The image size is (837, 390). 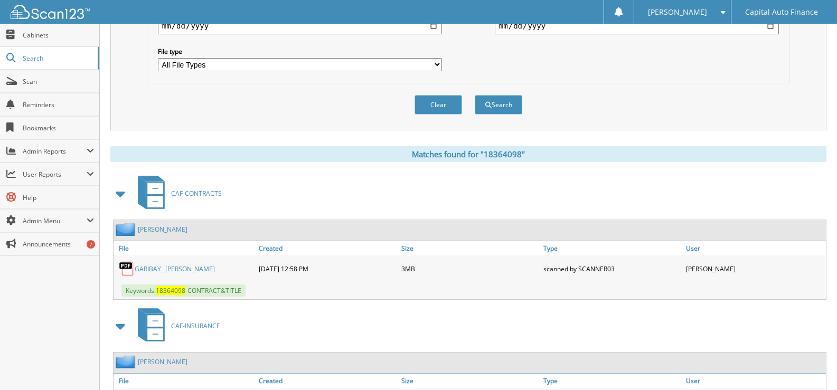 What do you see at coordinates (782, 12) in the screenshot?
I see `span: Capital Auto Finance` at bounding box center [782, 12].